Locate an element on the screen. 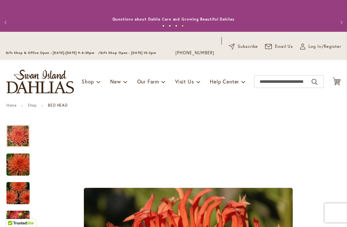 The width and height of the screenshot is (347, 227). button: 1 of 4 is located at coordinates (163, 26).